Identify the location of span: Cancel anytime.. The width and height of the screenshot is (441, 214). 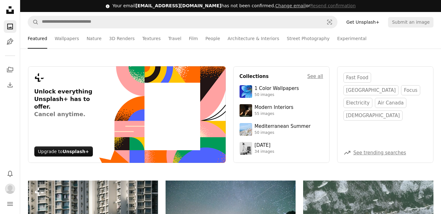
(66, 114).